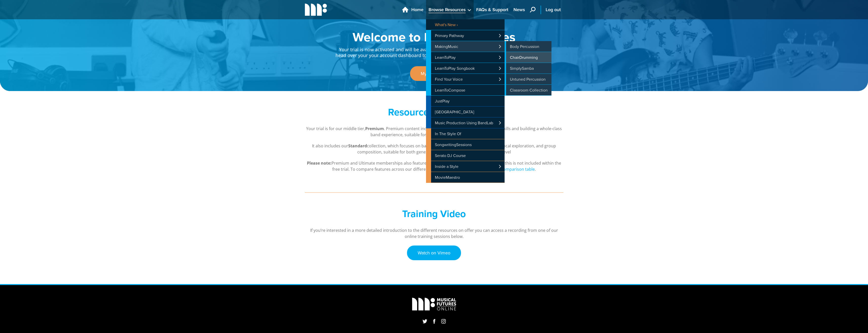 Image resolution: width=868 pixels, height=333 pixels. Describe the element at coordinates (465, 24) in the screenshot. I see `a: What's New ›` at that location.